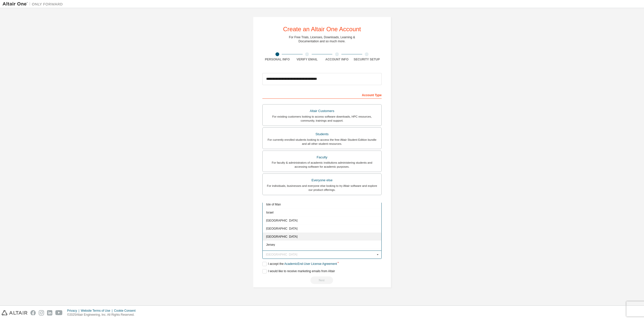  Describe the element at coordinates (41, 313) in the screenshot. I see `img: instagram.svg` at that location.